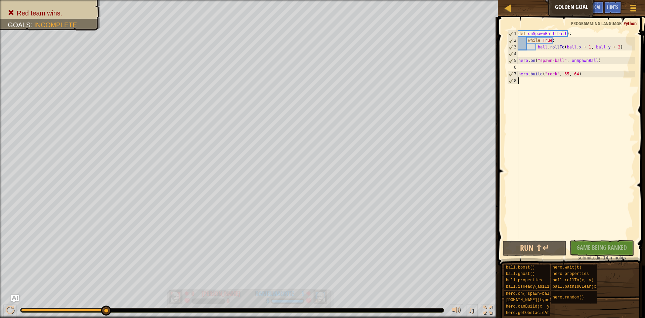  Describe the element at coordinates (596, 23) in the screenshot. I see `span: Programming language` at that location.